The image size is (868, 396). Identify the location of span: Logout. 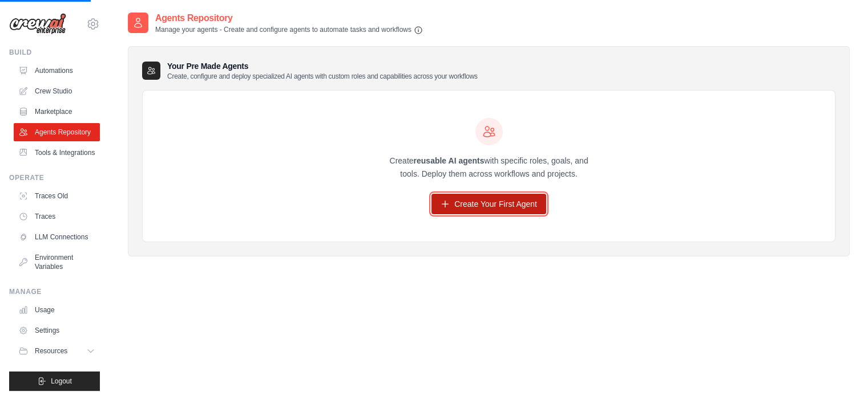
(61, 381).